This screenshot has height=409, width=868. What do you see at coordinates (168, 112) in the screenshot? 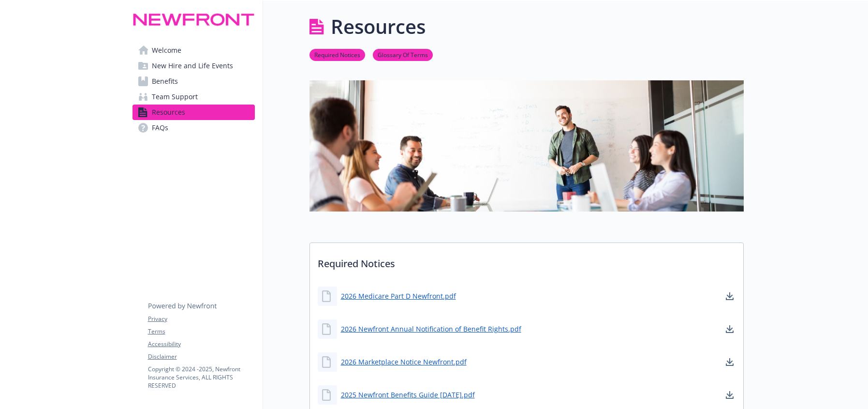
I see `span: Resources` at bounding box center [168, 112].